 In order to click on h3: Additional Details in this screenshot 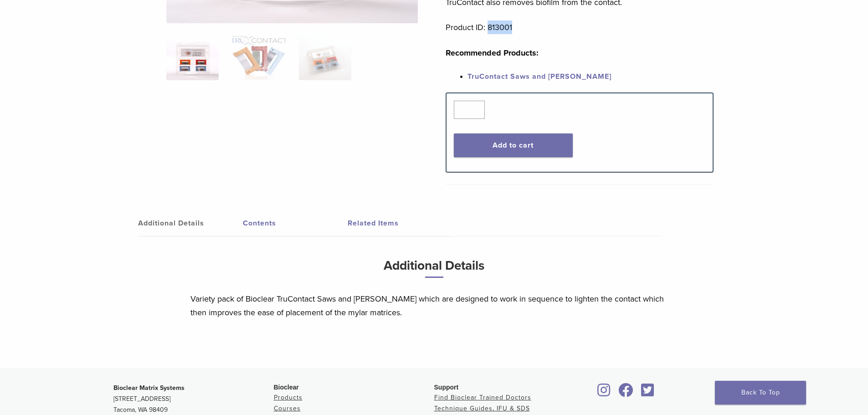, I will do `click(434, 270)`.